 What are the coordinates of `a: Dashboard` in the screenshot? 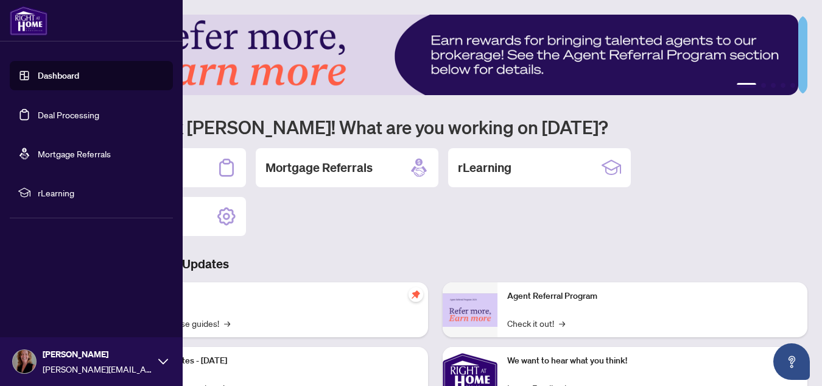 It's located at (58, 76).